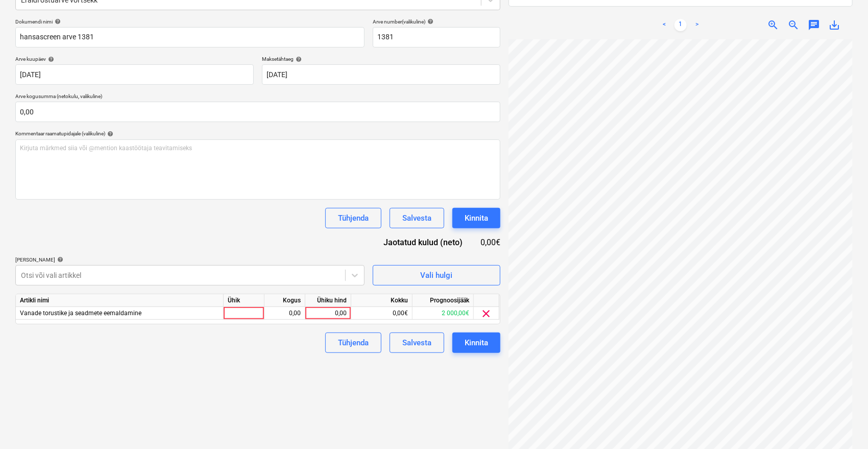 This screenshot has width=868, height=449. I want to click on div: Ühik, so click(244, 301).